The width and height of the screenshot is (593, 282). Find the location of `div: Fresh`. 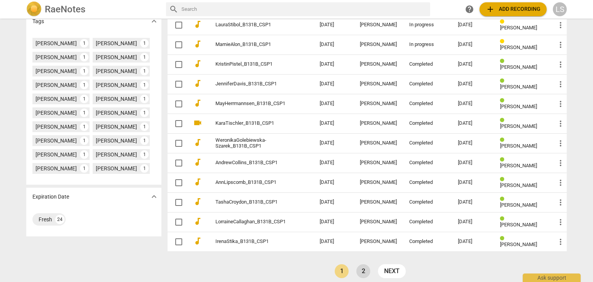

div: Fresh is located at coordinates (45, 219).